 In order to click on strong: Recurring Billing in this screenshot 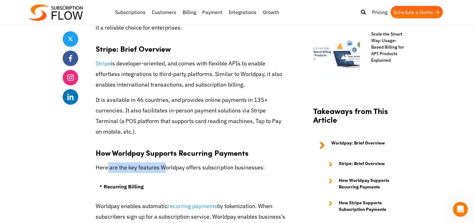, I will do `click(124, 187)`.